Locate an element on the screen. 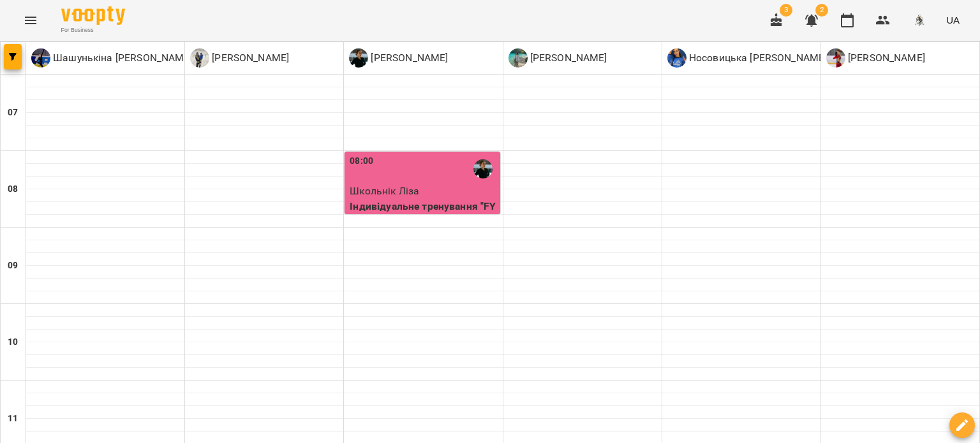  div: Наумко Софія is located at coordinates (876, 58).